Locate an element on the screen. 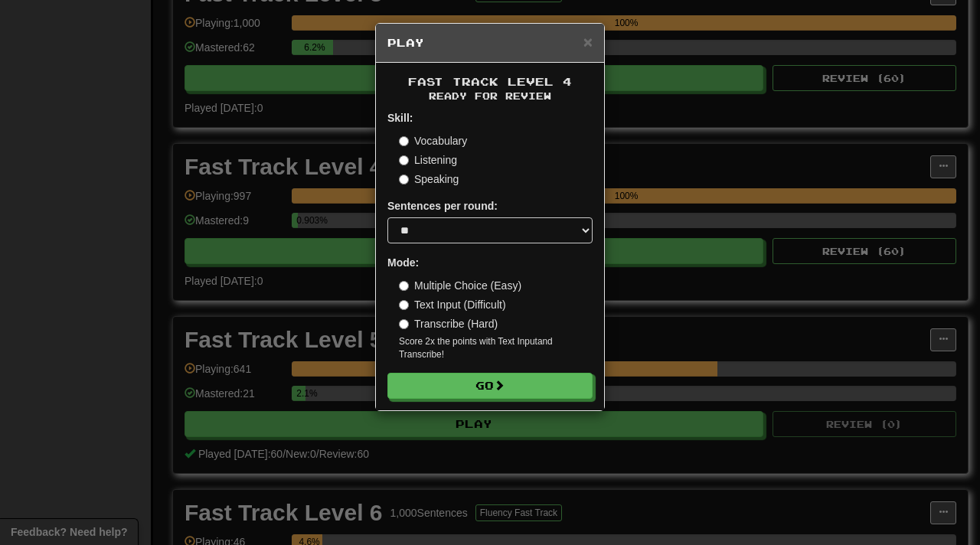  label: Transcribe (Hard) is located at coordinates (448, 323).